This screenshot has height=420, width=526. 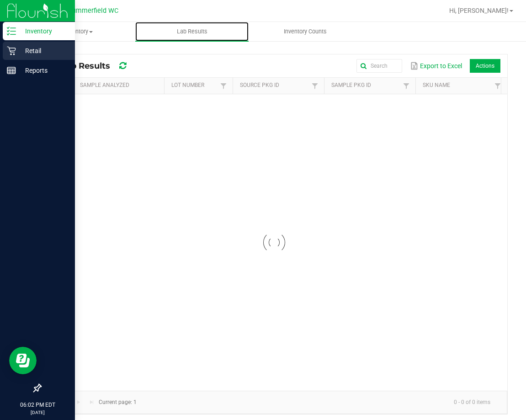 What do you see at coordinates (44, 31) in the screenshot?
I see `p: Inventory` at bounding box center [44, 31].